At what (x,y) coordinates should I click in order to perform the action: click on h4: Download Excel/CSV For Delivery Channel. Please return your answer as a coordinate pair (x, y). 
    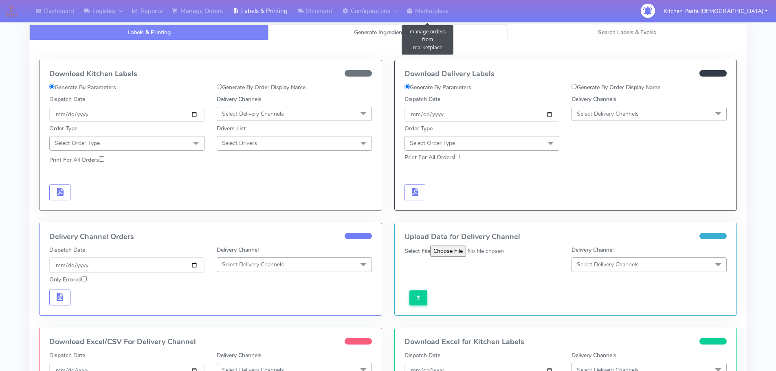
    Looking at the image, I should click on (211, 342).